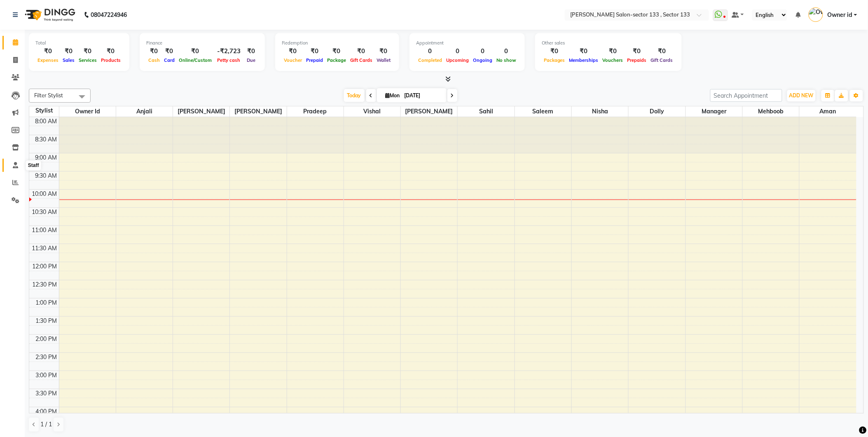 The height and width of the screenshot is (437, 868). I want to click on span: Due, so click(251, 60).